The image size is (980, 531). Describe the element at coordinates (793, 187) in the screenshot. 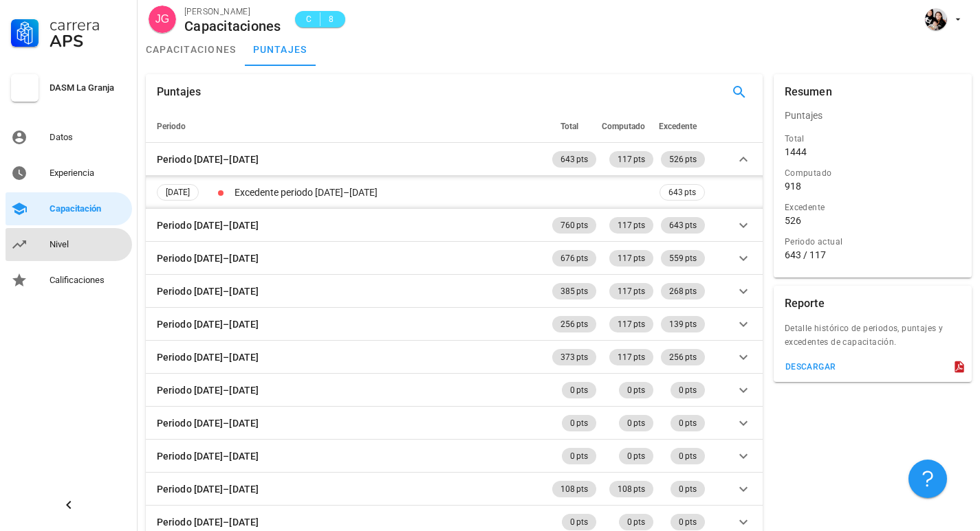

I see `div: 918` at that location.